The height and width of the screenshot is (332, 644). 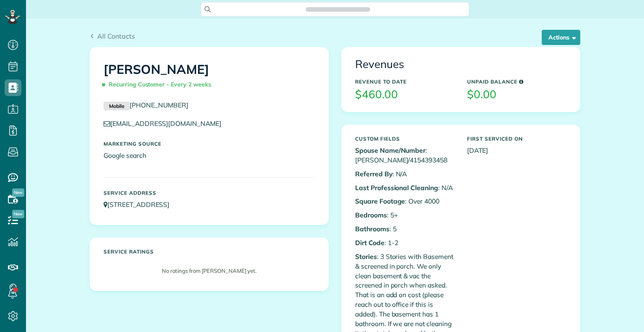 What do you see at coordinates (404, 94) in the screenshot?
I see `h3: $460.00` at bounding box center [404, 94].